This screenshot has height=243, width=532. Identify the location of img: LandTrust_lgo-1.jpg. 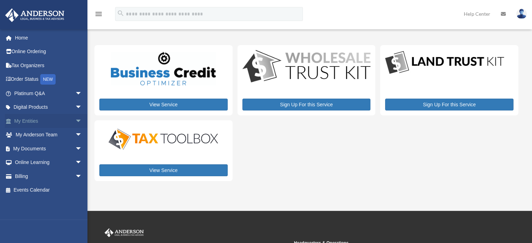
(444, 63).